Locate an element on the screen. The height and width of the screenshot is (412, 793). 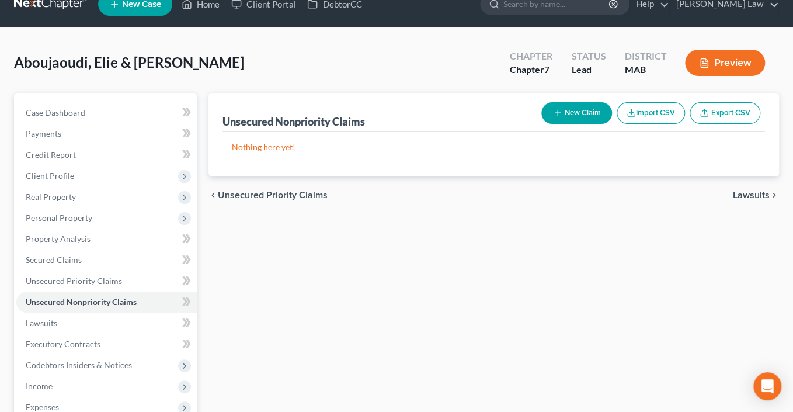
div: District is located at coordinates (645, 56).